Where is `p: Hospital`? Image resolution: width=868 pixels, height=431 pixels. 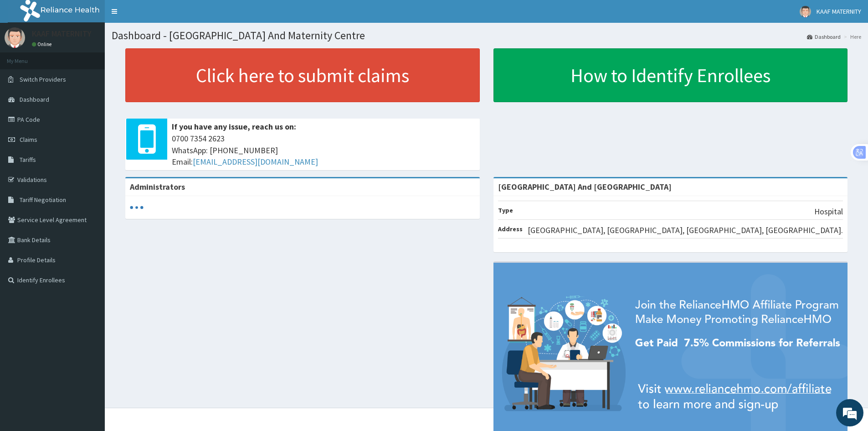 p: Hospital is located at coordinates (828, 212).